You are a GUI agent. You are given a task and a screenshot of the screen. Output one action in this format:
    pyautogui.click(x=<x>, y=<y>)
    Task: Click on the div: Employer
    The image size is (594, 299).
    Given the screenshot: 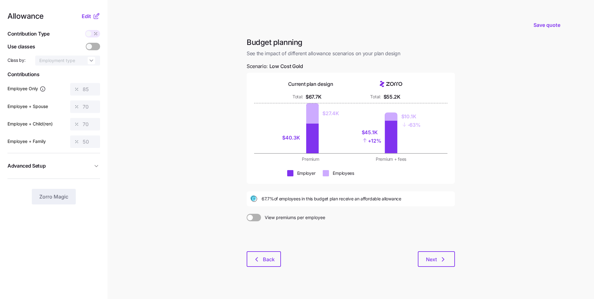 What is the action you would take?
    pyautogui.click(x=306, y=173)
    